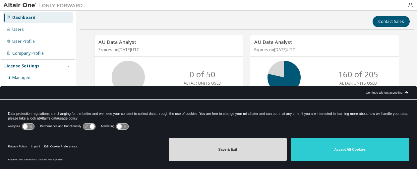  What do you see at coordinates (391, 22) in the screenshot?
I see `button: Contact Sales` at bounding box center [391, 22].